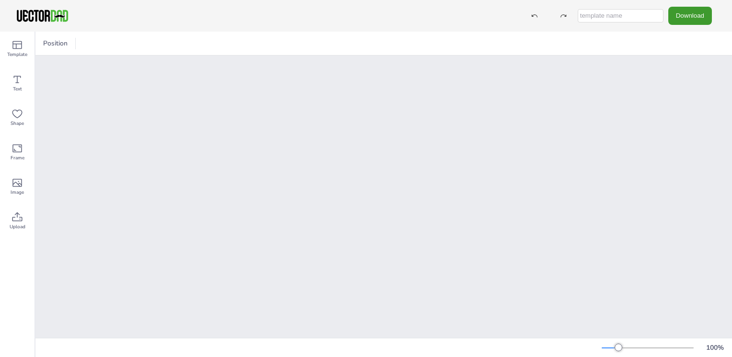 Image resolution: width=732 pixels, height=357 pixels. What do you see at coordinates (55, 43) in the screenshot?
I see `span: Position` at bounding box center [55, 43].